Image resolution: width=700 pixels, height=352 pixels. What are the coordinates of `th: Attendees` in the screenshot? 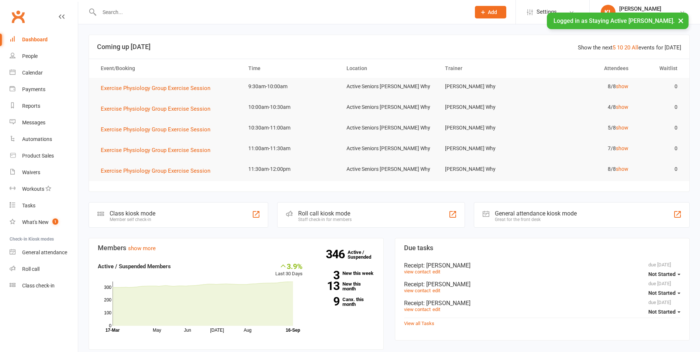 It's located at (585, 68).